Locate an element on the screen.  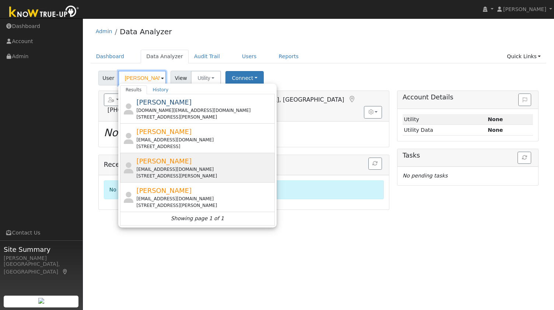
h5: Account Details is located at coordinates (468, 97).